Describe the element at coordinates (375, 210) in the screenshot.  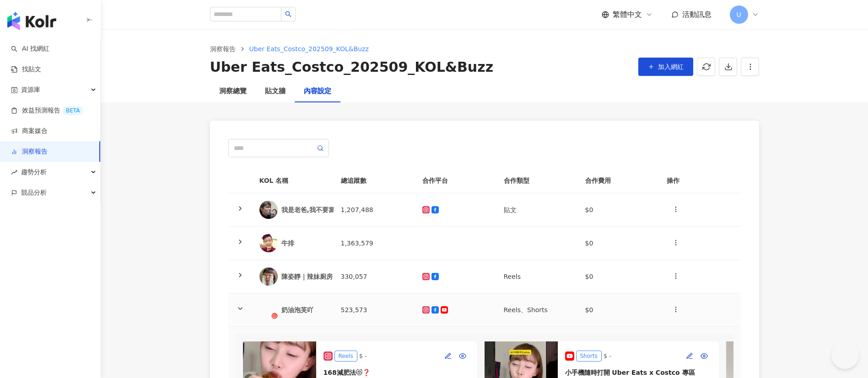
I see `td: 1,207,488` at that location.